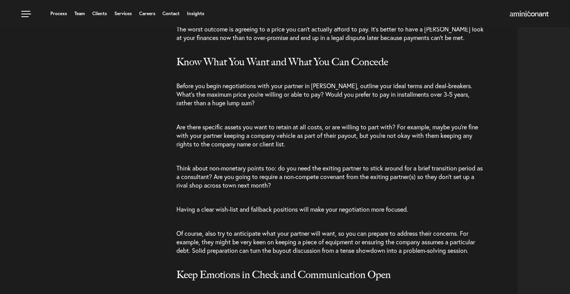 The image size is (570, 294). Describe the element at coordinates (147, 14) in the screenshot. I see `a: Careers` at that location.